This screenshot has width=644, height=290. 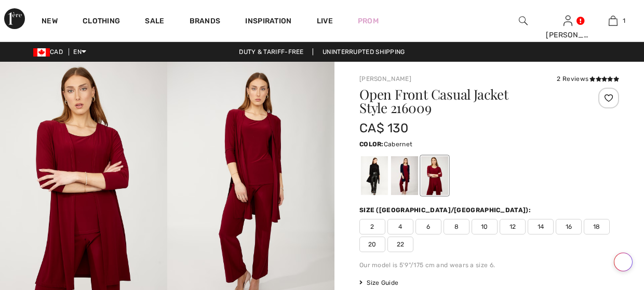 I want to click on span: 2, so click(x=372, y=227).